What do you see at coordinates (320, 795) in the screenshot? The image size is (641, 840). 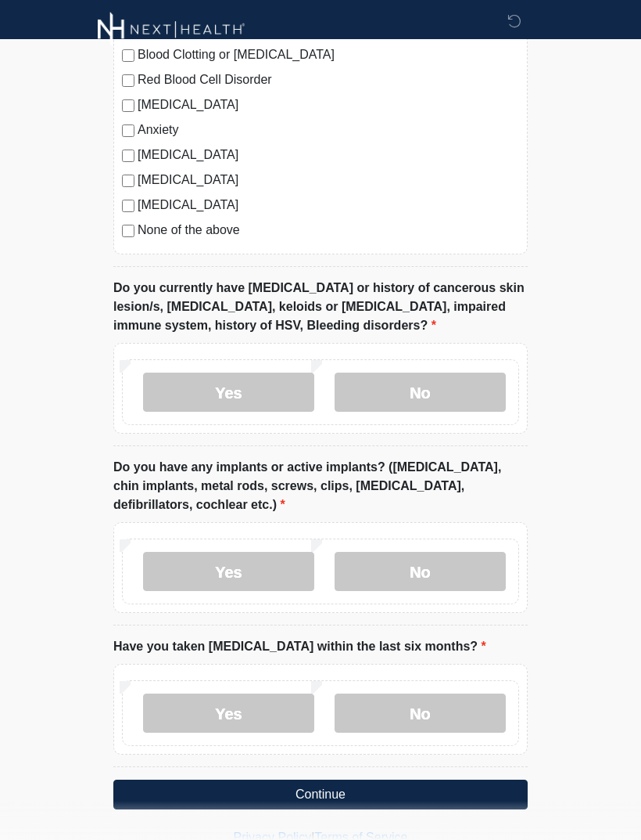 I see `button: Continue` at bounding box center [320, 795].